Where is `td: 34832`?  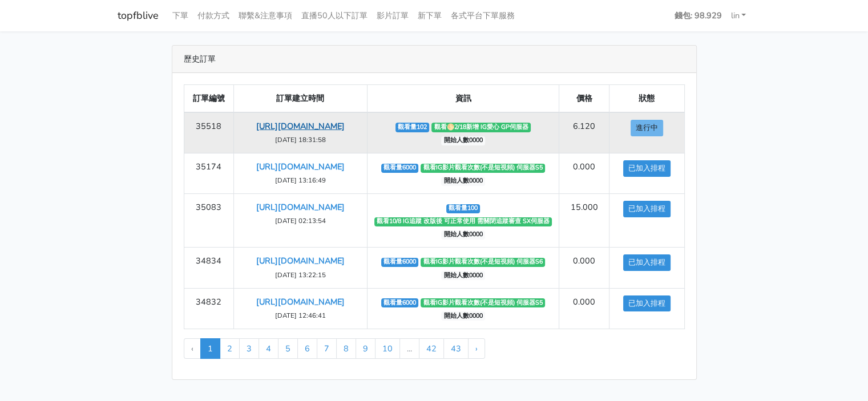 td: 34832 is located at coordinates (209, 308).